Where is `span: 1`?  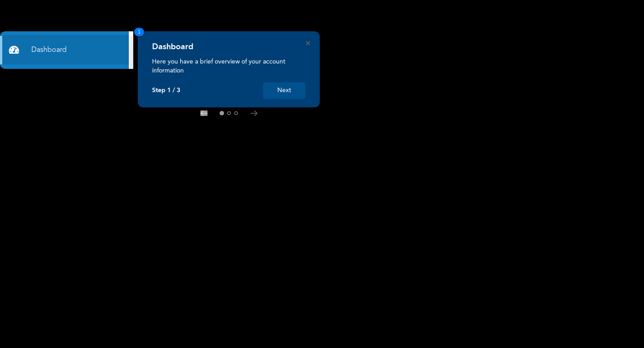 span: 1 is located at coordinates (139, 32).